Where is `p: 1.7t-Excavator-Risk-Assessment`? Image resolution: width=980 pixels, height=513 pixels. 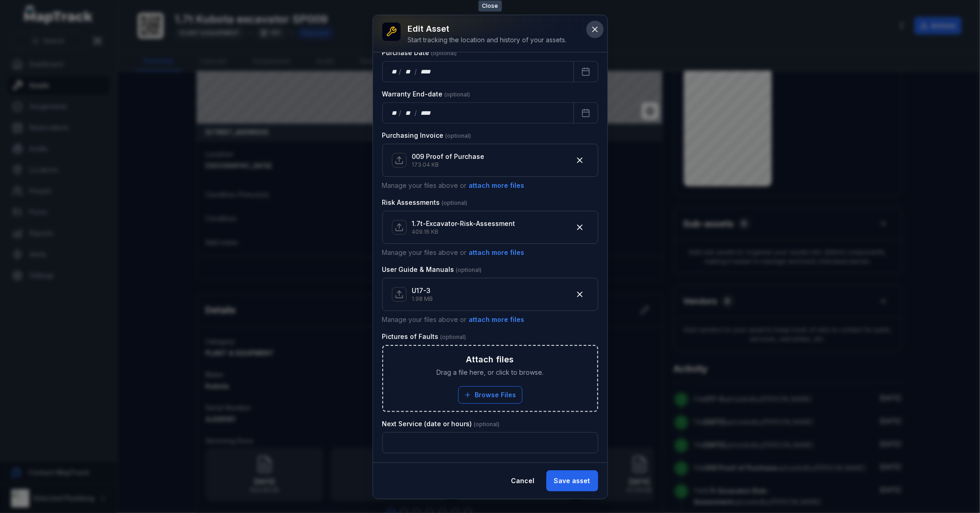
p: 1.7t-Excavator-Risk-Assessment is located at coordinates (463, 223).